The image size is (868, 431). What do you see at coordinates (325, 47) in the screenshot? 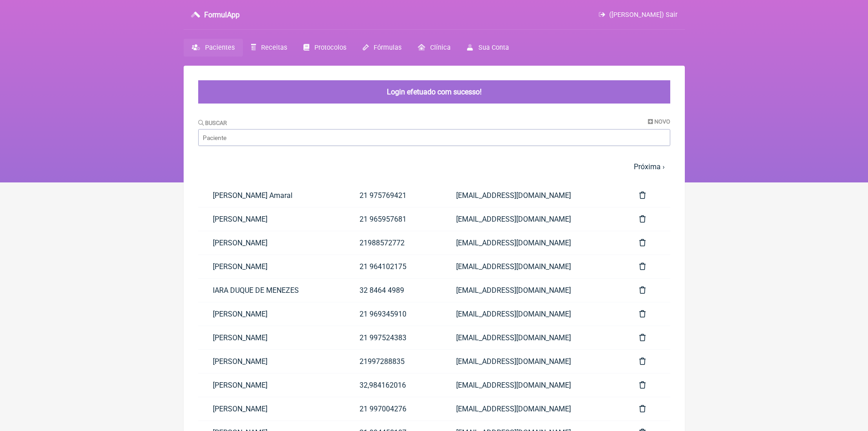
I see `a: Protocolos` at bounding box center [325, 47].